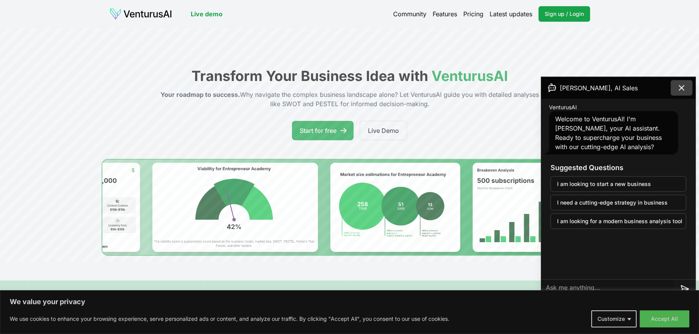 This screenshot has width=699, height=334. What do you see at coordinates (511, 14) in the screenshot?
I see `a: Latest updates` at bounding box center [511, 14].